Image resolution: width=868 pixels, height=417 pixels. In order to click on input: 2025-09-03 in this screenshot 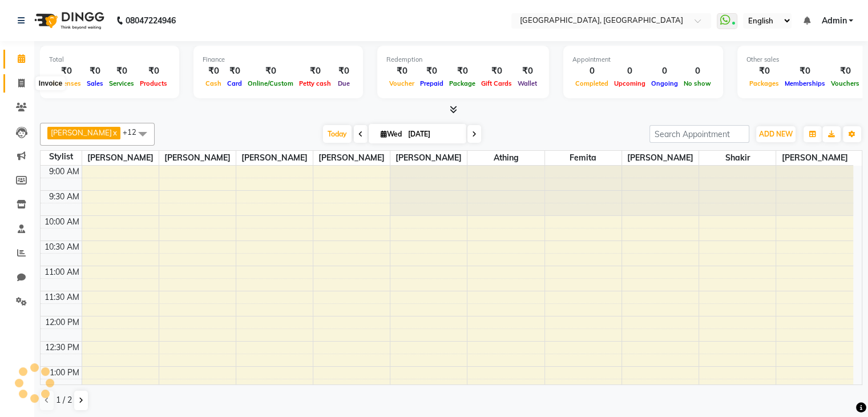, I will do `click(433, 134)`.